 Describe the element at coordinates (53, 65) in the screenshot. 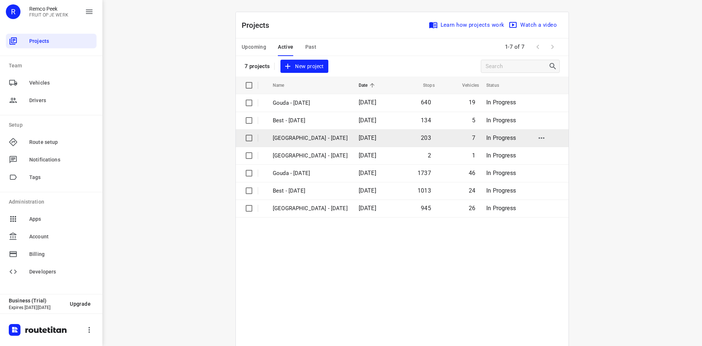

I see `p: Team` at that location.